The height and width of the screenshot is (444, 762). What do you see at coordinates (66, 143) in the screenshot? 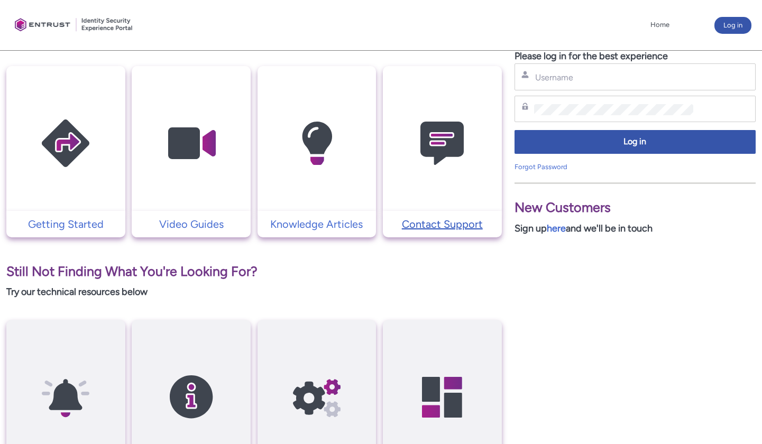
I see `img: Getting Started` at bounding box center [66, 143].